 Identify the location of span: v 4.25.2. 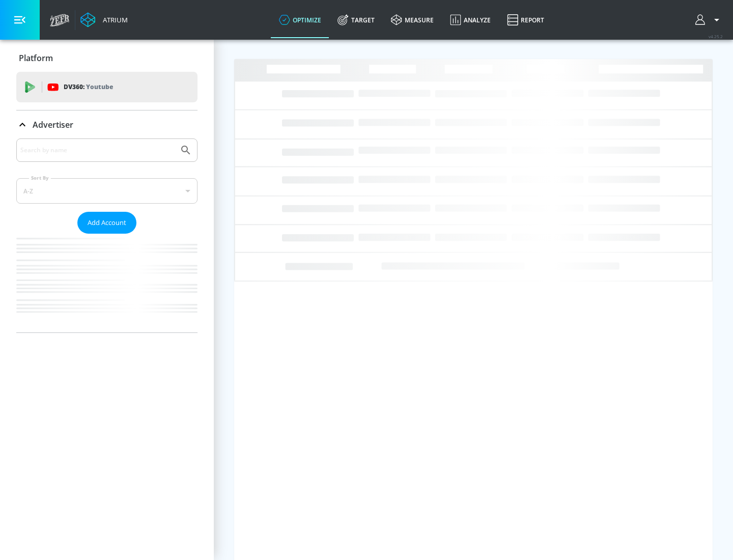
(716, 36).